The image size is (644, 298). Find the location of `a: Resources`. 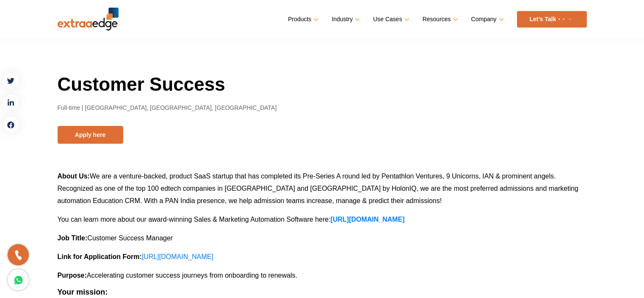

a: Resources is located at coordinates (439, 19).